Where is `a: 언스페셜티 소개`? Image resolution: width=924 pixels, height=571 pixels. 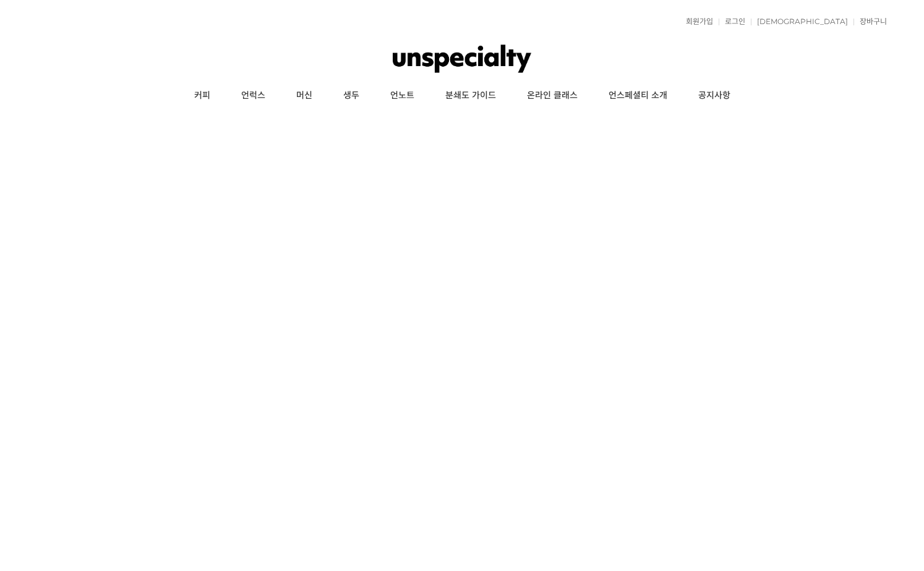 a: 언스페셜티 소개 is located at coordinates (638, 95).